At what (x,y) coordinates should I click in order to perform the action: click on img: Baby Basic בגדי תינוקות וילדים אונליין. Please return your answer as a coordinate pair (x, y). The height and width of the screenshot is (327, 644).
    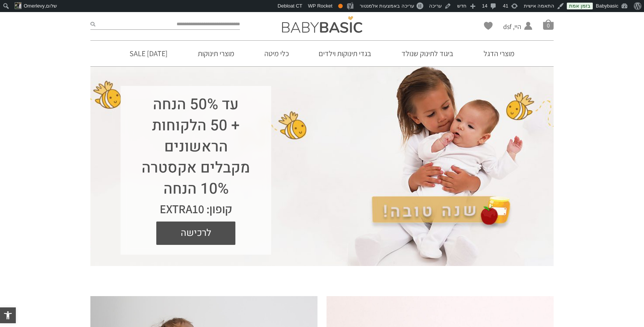
    Looking at the image, I should click on (322, 24).